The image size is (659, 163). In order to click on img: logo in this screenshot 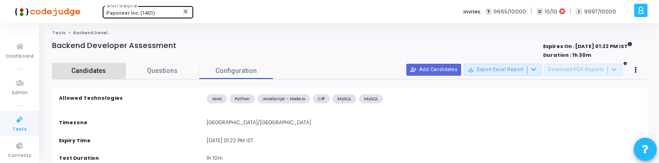, I will do `click(46, 12)`.